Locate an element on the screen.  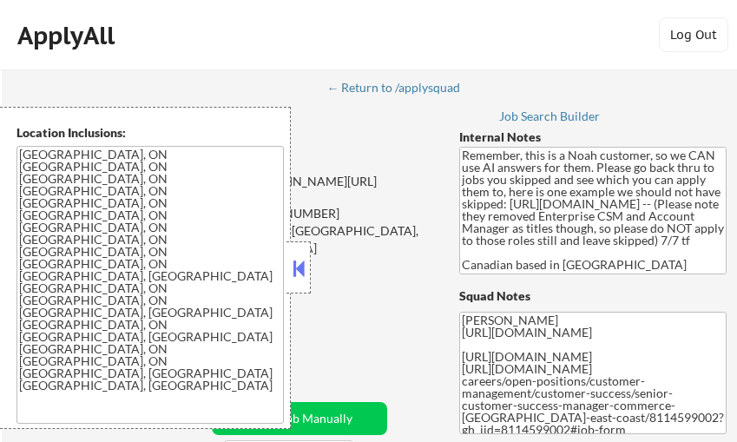
a: ← Return to /applysquad is located at coordinates (401, 89).